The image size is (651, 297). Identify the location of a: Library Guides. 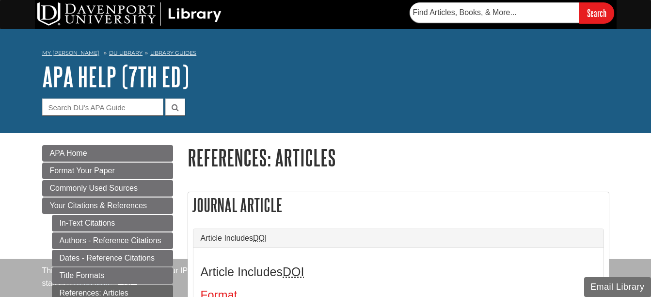
(173, 53).